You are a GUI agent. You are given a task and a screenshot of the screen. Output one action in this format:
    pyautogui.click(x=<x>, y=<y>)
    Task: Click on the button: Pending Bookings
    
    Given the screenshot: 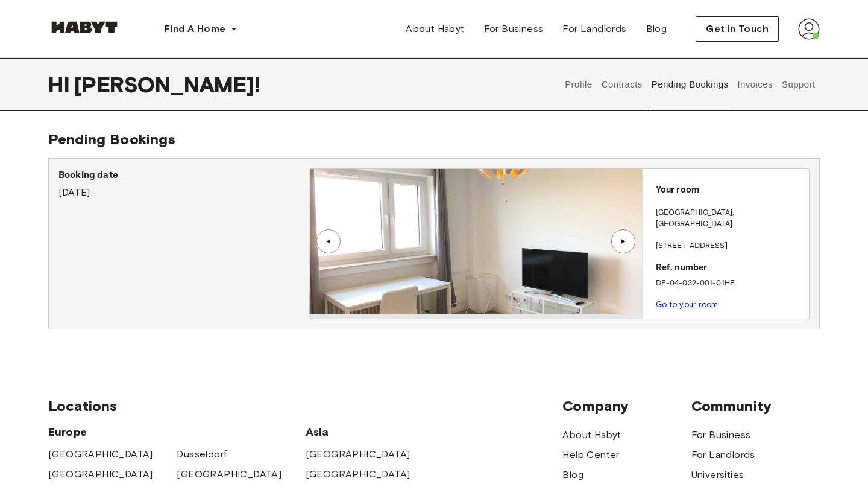 What is the action you would take?
    pyautogui.click(x=690, y=84)
    